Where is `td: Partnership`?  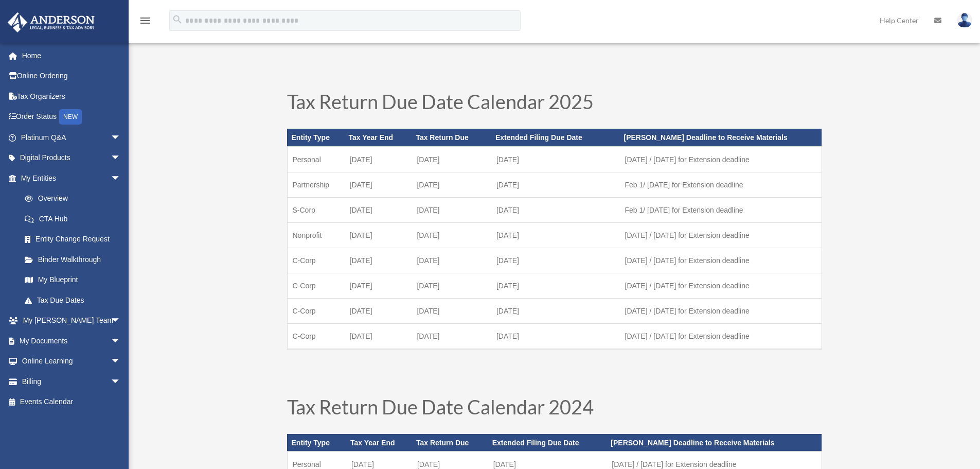
td: Partnership is located at coordinates (316, 184).